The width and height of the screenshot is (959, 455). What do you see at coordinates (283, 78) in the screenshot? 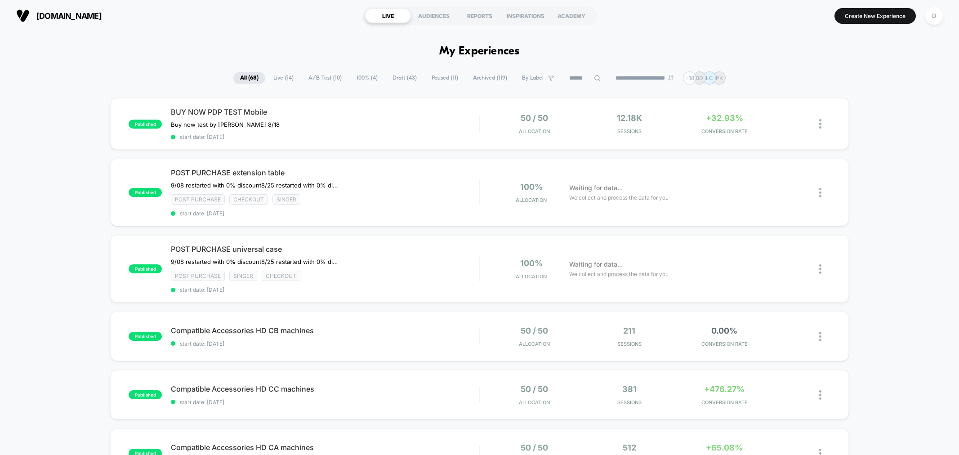
I see `span: Live ( 14 )` at bounding box center [283, 78].